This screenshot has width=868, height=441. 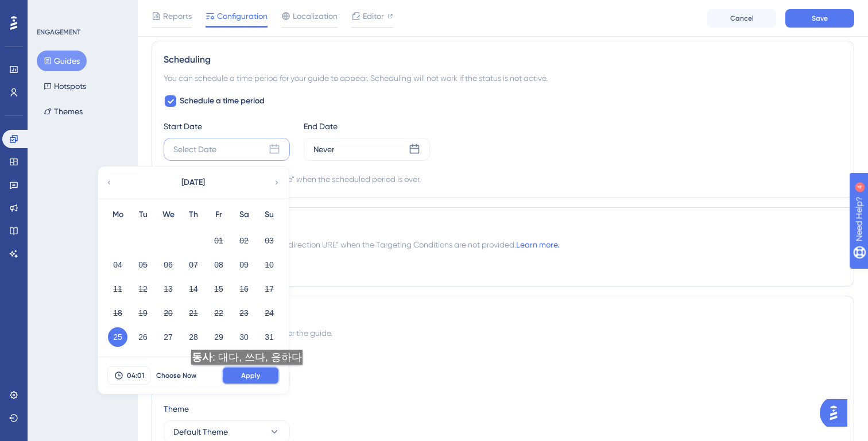 What do you see at coordinates (742, 18) in the screenshot?
I see `button: Cancel` at bounding box center [742, 18].